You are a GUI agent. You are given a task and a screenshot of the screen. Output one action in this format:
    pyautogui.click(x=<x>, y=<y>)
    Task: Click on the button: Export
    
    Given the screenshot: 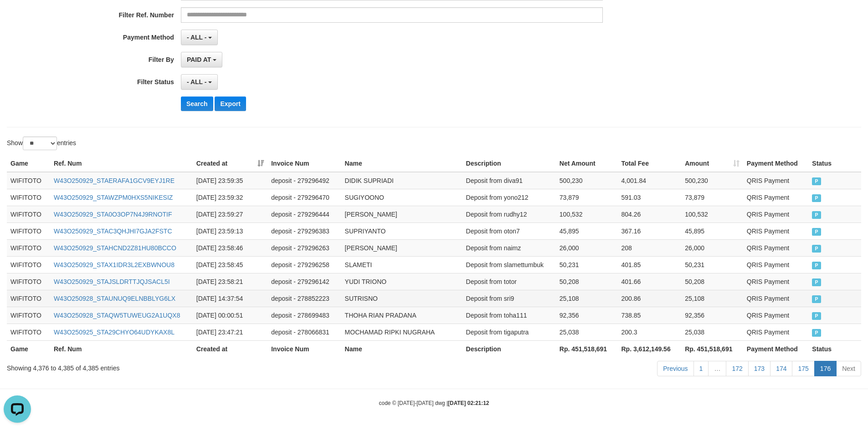 What is the action you would take?
    pyautogui.click(x=230, y=104)
    